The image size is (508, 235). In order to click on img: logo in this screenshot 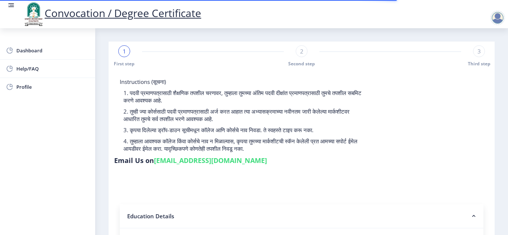, I will do `click(33, 14)`.